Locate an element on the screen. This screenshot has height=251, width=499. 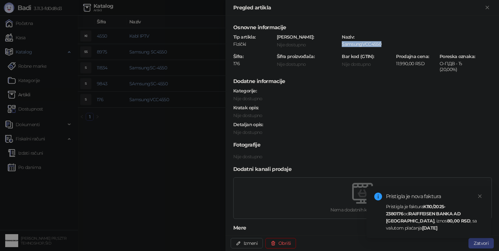
h5: Osnovne informacije is located at coordinates (362, 28).